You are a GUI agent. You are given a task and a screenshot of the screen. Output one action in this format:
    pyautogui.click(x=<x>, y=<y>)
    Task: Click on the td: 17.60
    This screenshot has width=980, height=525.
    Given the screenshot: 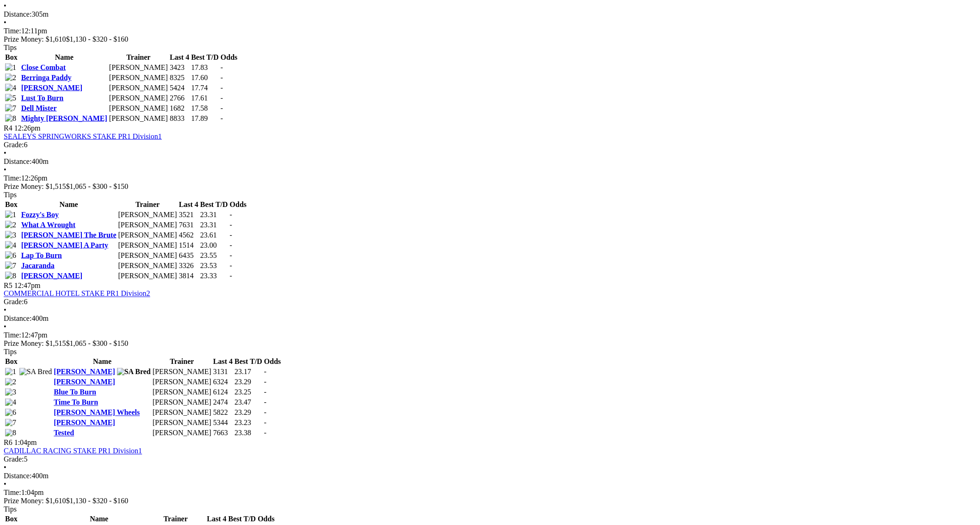 What is the action you would take?
    pyautogui.click(x=205, y=78)
    